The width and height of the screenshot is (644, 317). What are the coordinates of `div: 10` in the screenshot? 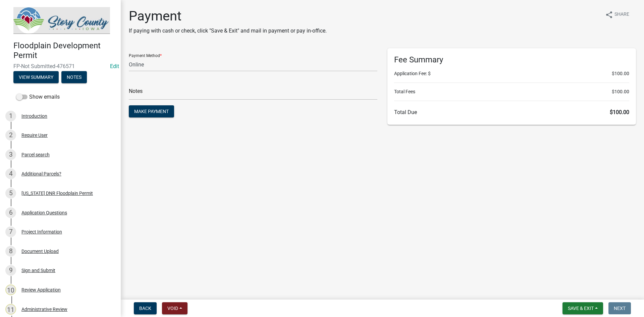 It's located at (11, 290).